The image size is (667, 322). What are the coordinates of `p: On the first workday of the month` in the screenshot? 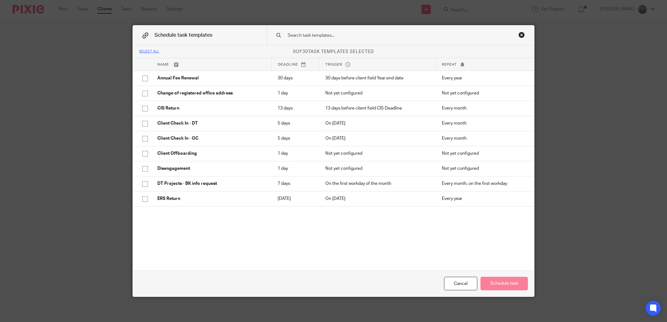 It's located at (377, 184).